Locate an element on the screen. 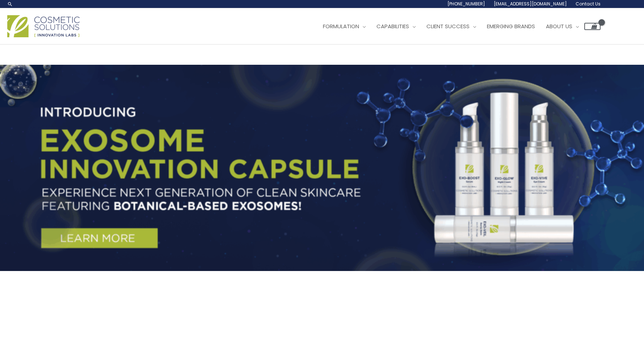  span: Contact Us is located at coordinates (588, 4).